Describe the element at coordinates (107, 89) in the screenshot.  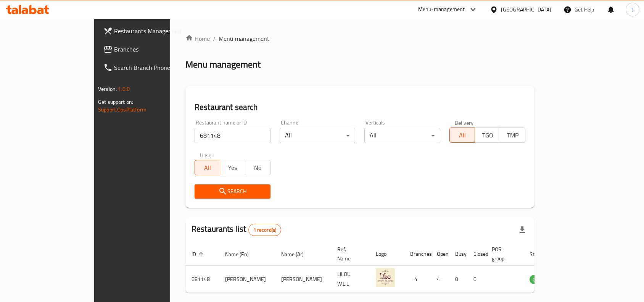
I see `span: Version:` at that location.